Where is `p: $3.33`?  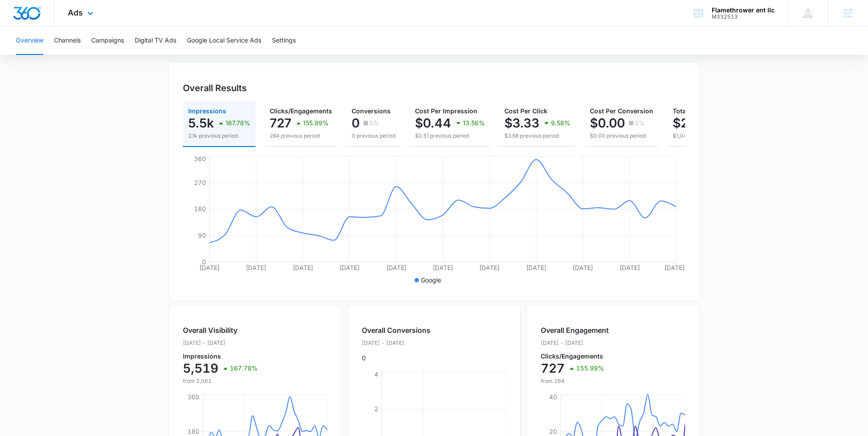 p: $3.33 is located at coordinates (522, 123).